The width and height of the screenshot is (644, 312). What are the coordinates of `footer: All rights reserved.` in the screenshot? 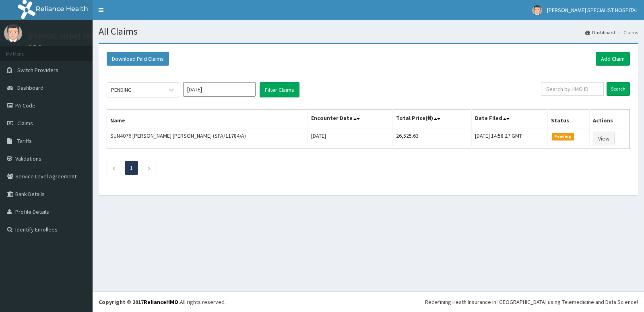 It's located at (368, 301).